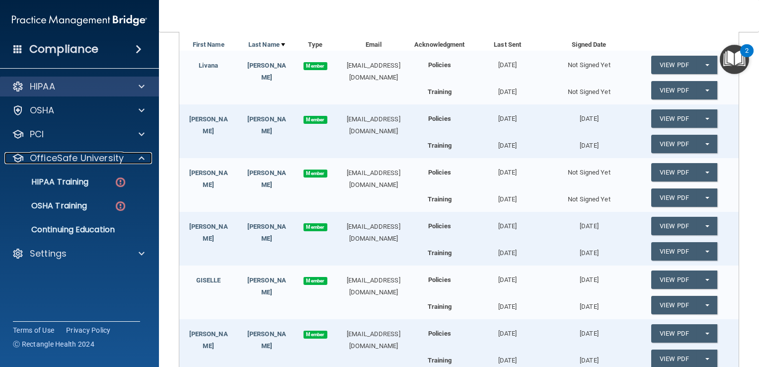  What do you see at coordinates (315, 45) in the screenshot?
I see `div: Type` at bounding box center [315, 45].